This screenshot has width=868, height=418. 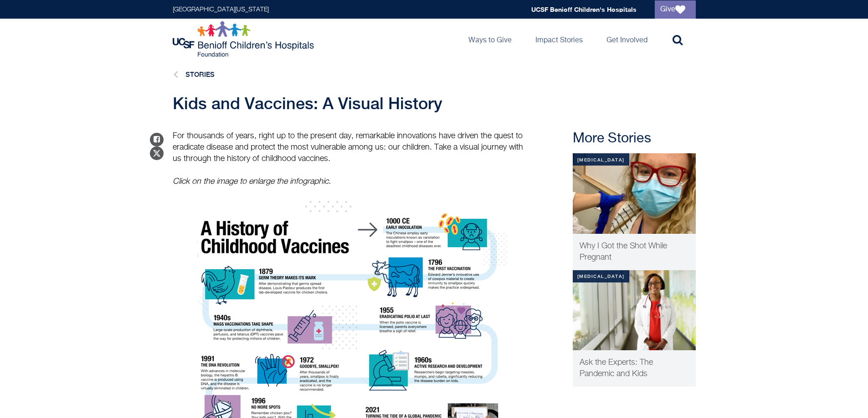 What do you see at coordinates (616, 369) in the screenshot?
I see `span: Ask the Experts: The Pandemic and Kids` at bounding box center [616, 369].